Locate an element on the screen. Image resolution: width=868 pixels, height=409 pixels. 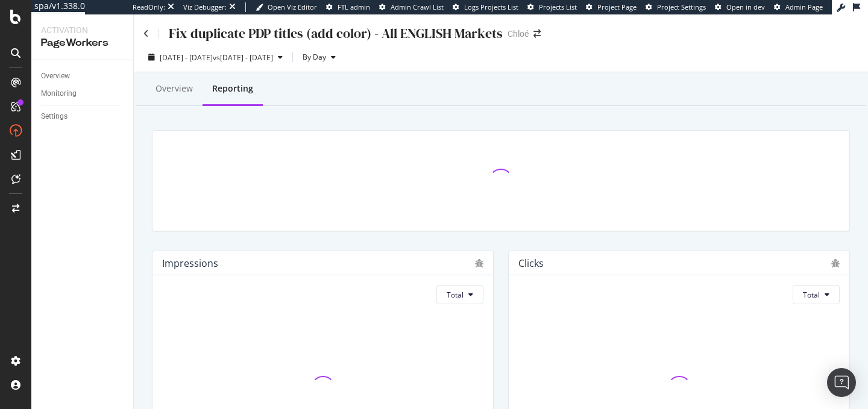
span: Project Settings is located at coordinates (681, 7).